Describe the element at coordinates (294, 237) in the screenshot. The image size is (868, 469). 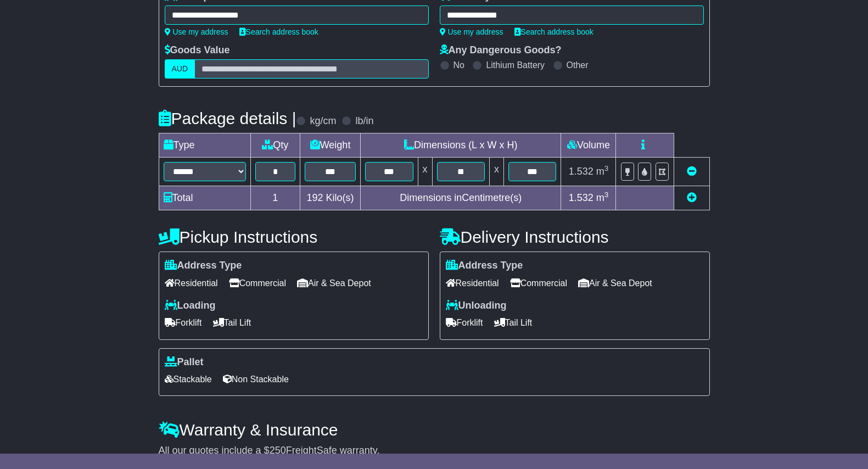
I see `h4: Pickup Instructions` at that location.